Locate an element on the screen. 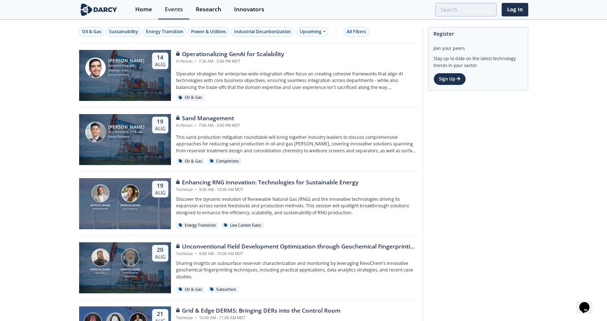  div: Technical 10:00 AM - 11:00 AM MDT is located at coordinates (258, 318).